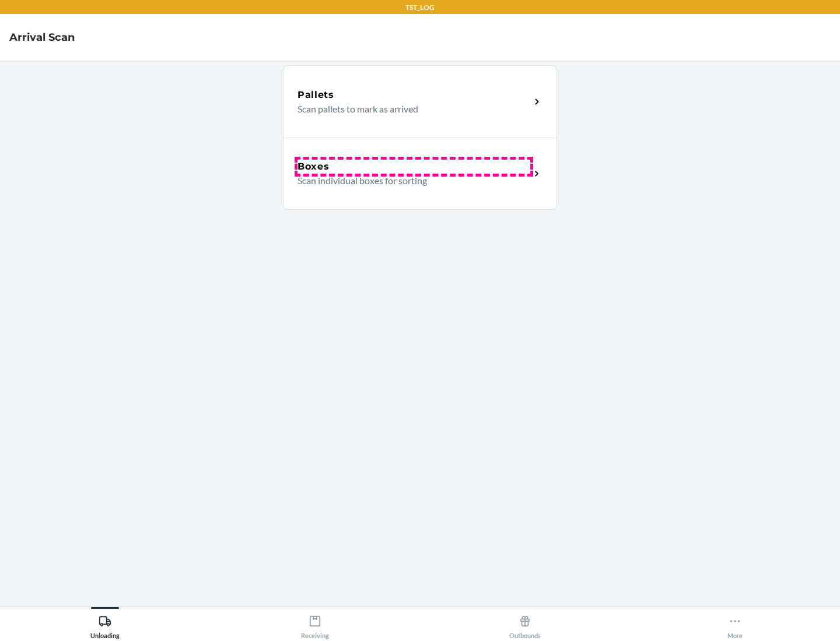 This screenshot has height=641, width=840. What do you see at coordinates (420, 7) in the screenshot?
I see `p: TST_LOG` at bounding box center [420, 7].